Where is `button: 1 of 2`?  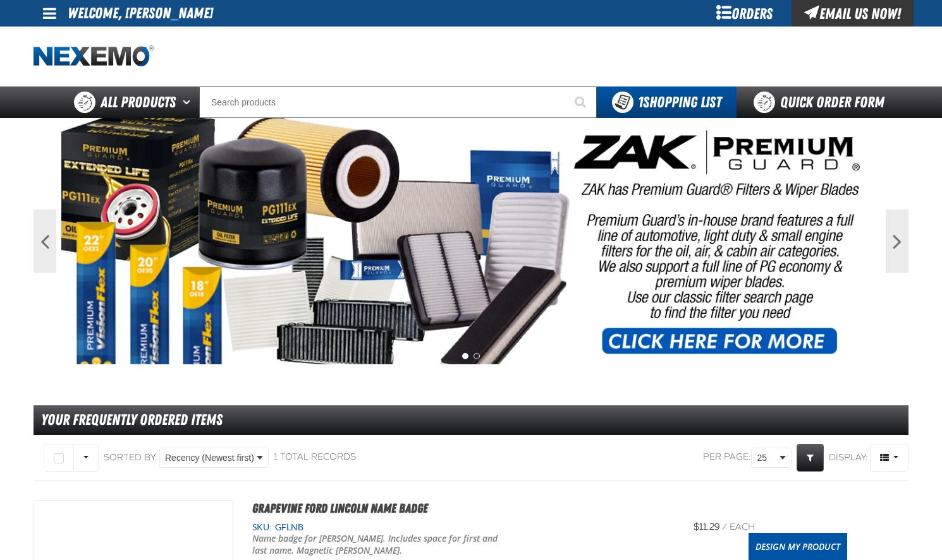
button: 1 of 2 is located at coordinates (466, 356).